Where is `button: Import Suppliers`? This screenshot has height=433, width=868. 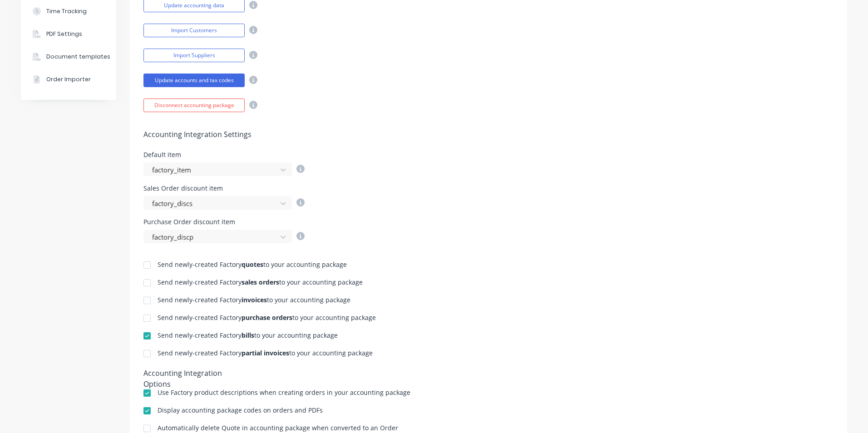
button: Import Suppliers is located at coordinates (194, 55).